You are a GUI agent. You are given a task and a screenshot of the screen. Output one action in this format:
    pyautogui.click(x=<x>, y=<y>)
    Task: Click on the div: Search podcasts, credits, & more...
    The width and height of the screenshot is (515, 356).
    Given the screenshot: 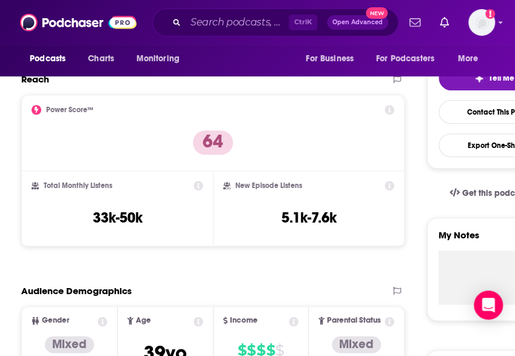 What is the action you would take?
    pyautogui.click(x=276, y=22)
    